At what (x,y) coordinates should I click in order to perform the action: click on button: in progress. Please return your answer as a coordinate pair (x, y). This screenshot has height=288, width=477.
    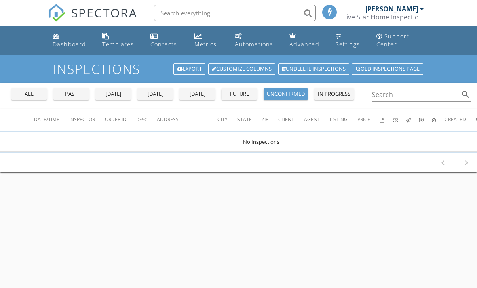
    Looking at the image, I should click on (334, 94).